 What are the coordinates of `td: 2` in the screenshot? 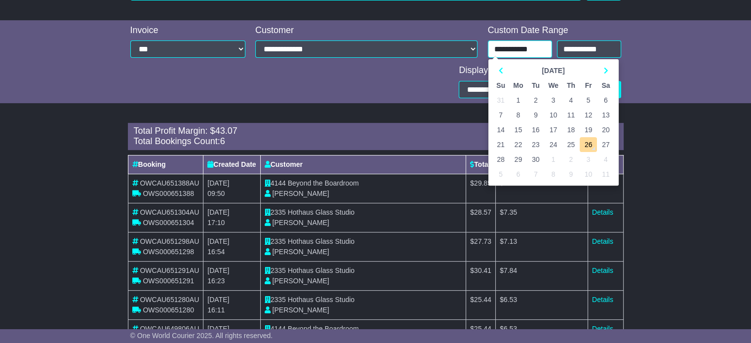 It's located at (571, 160).